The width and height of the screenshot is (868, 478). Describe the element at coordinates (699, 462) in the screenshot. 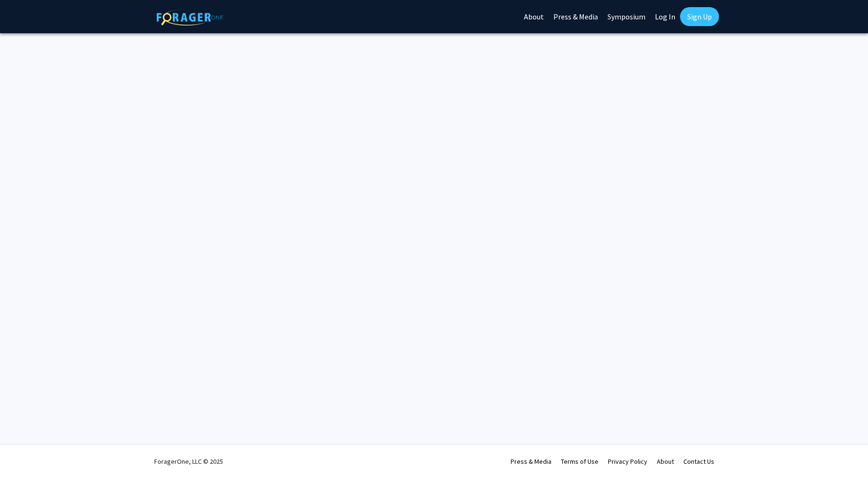

I see `a: Contact Us` at that location.